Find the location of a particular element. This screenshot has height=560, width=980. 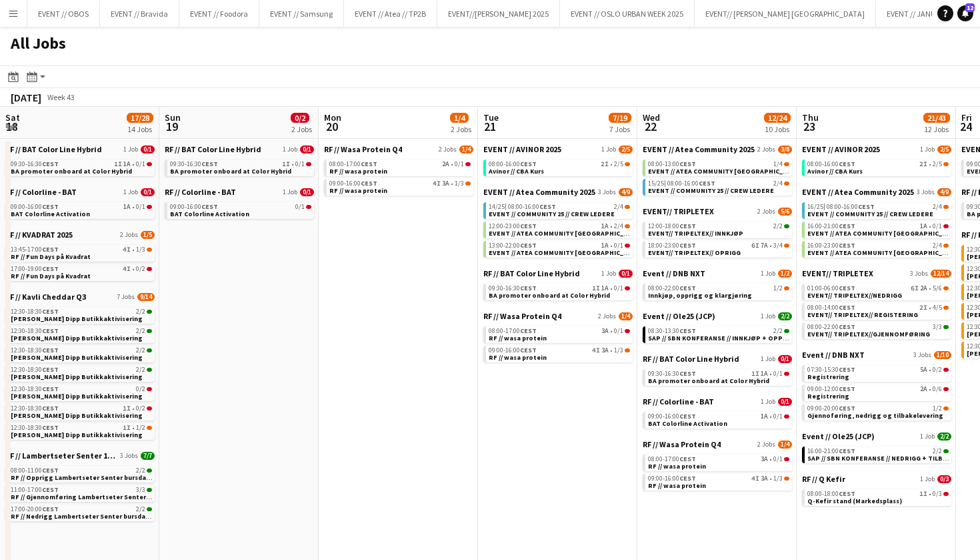

a: 08:00-17:00CEST3A•0/1RF // wasa protein is located at coordinates (560, 334).